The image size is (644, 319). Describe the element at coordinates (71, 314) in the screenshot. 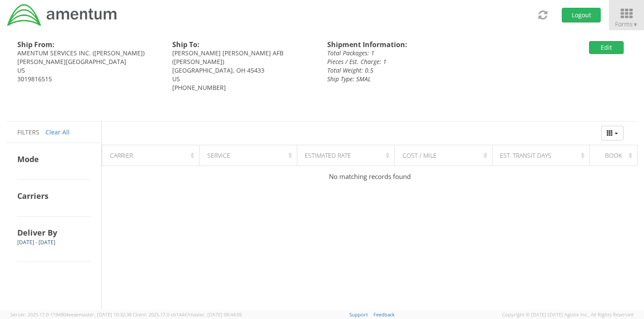

I see `span: Server: 2025.17.0-1194904eeae` at that location.